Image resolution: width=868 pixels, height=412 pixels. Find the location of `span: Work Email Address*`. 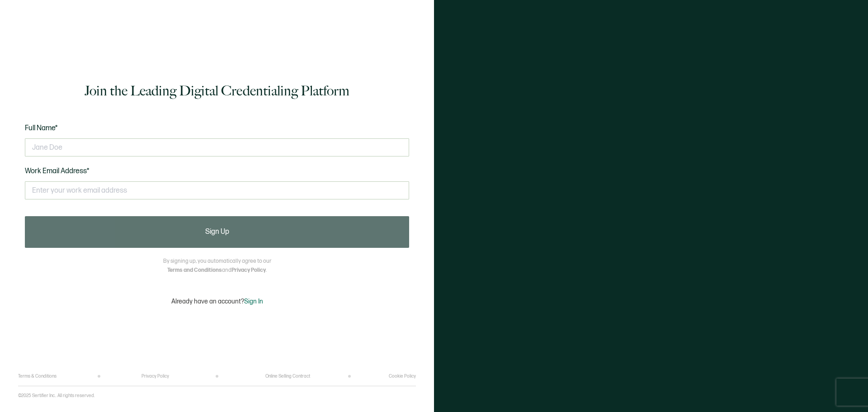

span: Work Email Address* is located at coordinates (57, 171).